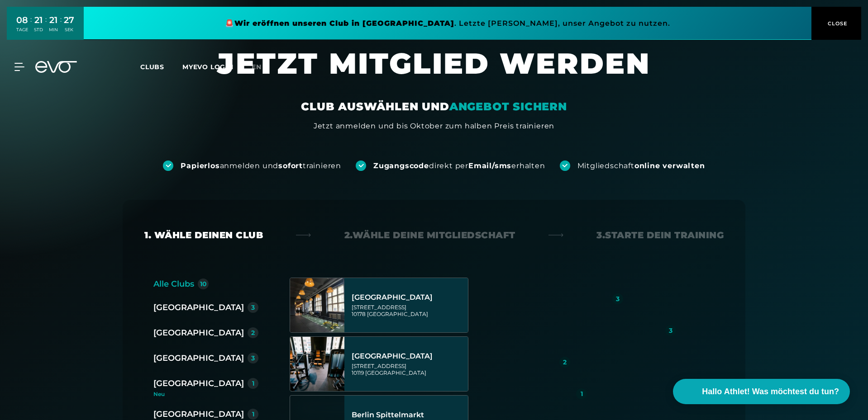 This screenshot has height=420, width=868. I want to click on span: en, so click(256, 67).